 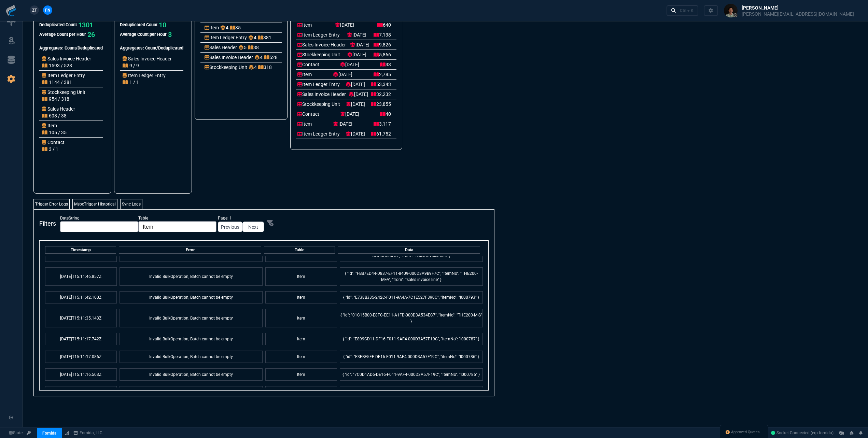 I want to click on div: Ctrl + K, so click(x=687, y=11).